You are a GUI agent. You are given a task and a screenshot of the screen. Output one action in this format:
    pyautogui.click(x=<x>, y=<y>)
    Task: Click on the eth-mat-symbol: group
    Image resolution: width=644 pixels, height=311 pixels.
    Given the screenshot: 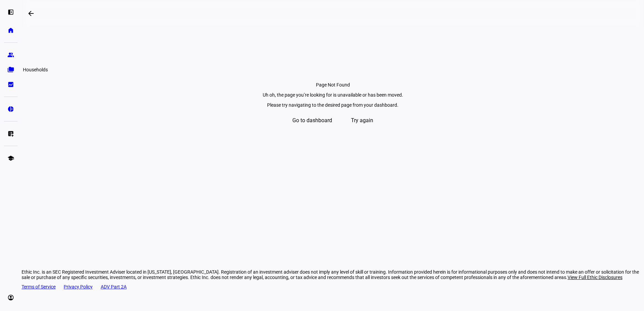 What is the action you would take?
    pyautogui.click(x=11, y=55)
    